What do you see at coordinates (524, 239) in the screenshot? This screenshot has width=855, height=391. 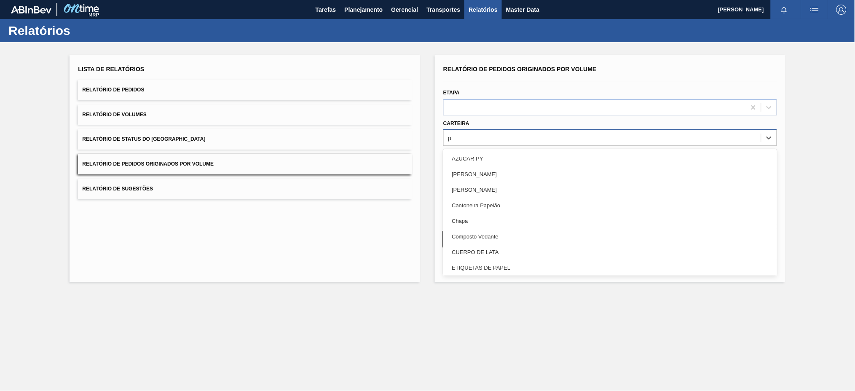 I see `button: Limpar` at bounding box center [524, 239].